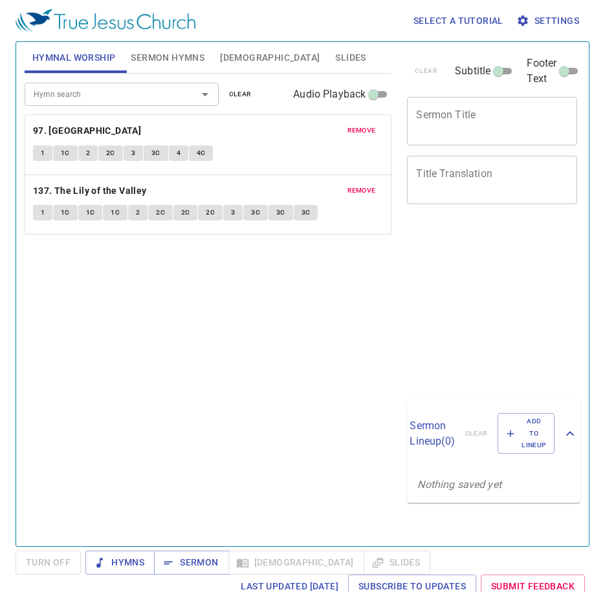 The image size is (605, 592). I want to click on button: Hymns, so click(120, 563).